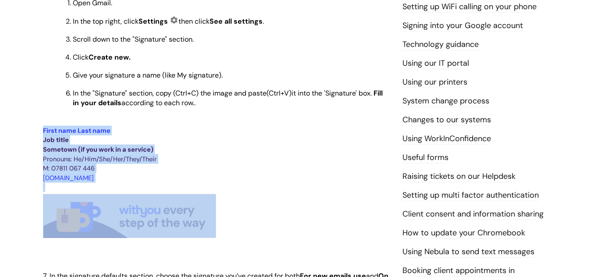 The width and height of the screenshot is (612, 277). What do you see at coordinates (459, 177) in the screenshot?
I see `a: Raising tickets on our Helpdesk` at bounding box center [459, 177].